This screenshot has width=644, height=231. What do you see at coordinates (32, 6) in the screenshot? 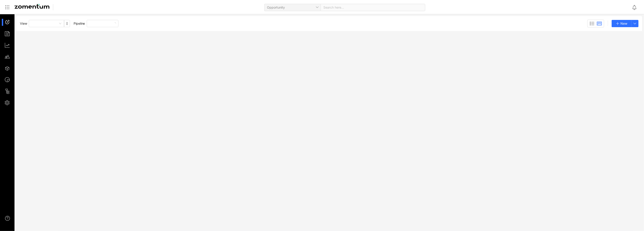
I see `img: Zomentum Logo` at bounding box center [32, 6].